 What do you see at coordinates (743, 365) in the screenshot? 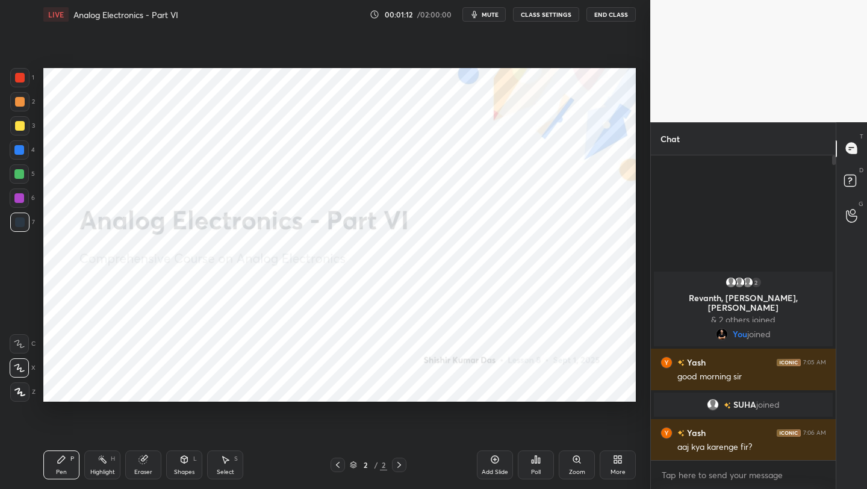
I see `div: grid` at bounding box center [743, 365].